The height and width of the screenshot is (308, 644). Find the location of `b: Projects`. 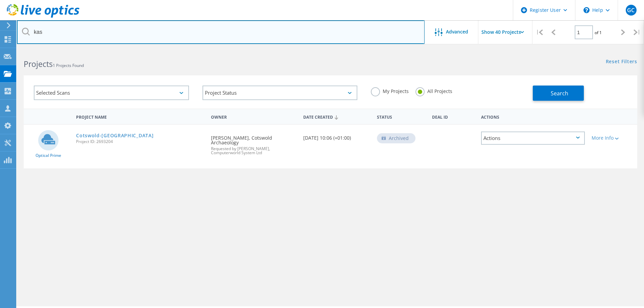

b: Projects is located at coordinates (38, 64).